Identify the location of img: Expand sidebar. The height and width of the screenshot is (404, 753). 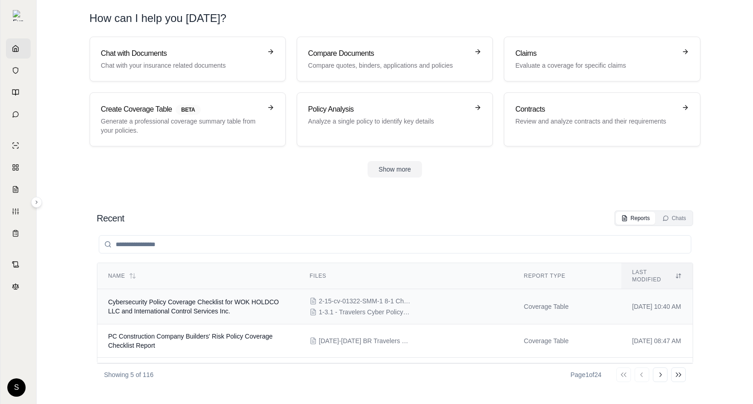
(18, 16).